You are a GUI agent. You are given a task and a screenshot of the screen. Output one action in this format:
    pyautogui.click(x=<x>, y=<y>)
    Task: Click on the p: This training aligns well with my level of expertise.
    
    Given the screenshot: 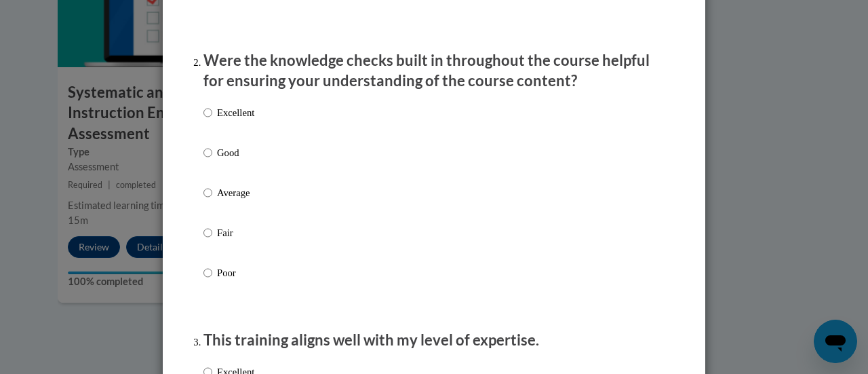 What is the action you would take?
    pyautogui.click(x=434, y=340)
    